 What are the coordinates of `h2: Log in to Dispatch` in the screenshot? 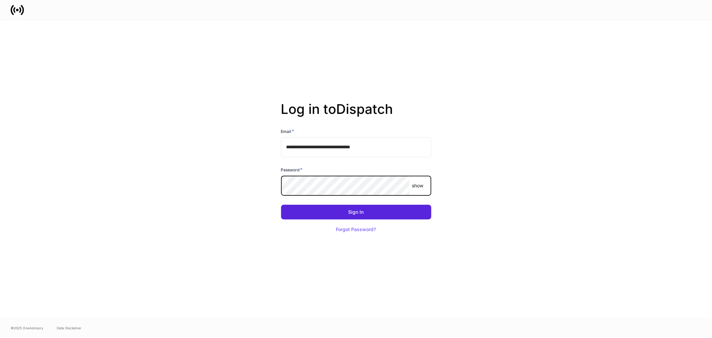 It's located at (356, 114).